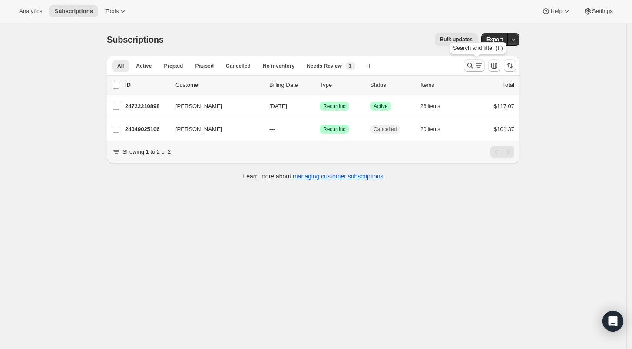 The width and height of the screenshot is (632, 349). What do you see at coordinates (556, 11) in the screenshot?
I see `span: Help` at bounding box center [556, 11].